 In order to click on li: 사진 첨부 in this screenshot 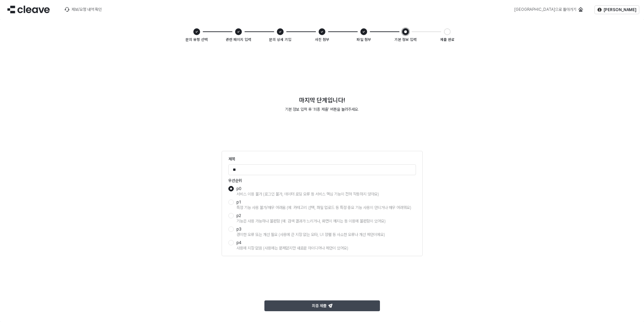, I will do `click(307, 35)`.